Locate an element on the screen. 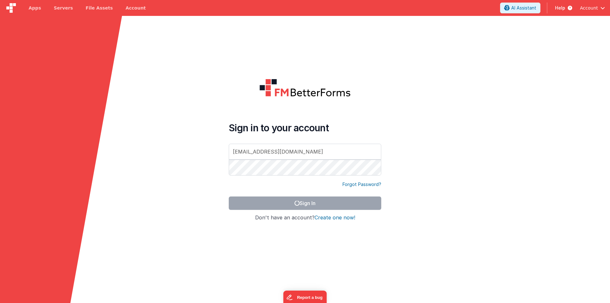 This screenshot has height=303, width=610. button: Sign In is located at coordinates (305, 203).